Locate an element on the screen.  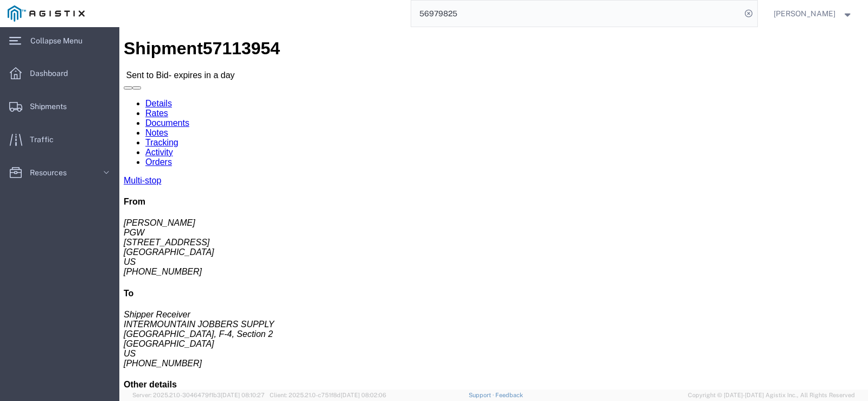
a: Support is located at coordinates (482, 395).